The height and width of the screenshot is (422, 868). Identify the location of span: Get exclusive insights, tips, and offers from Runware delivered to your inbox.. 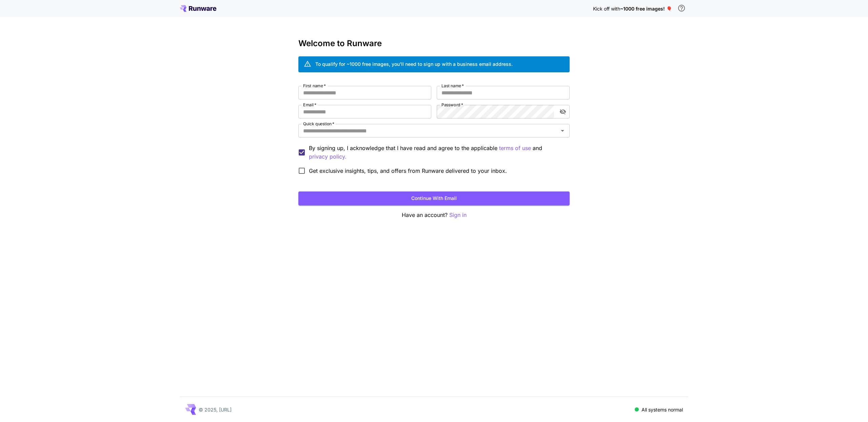
(408, 171).